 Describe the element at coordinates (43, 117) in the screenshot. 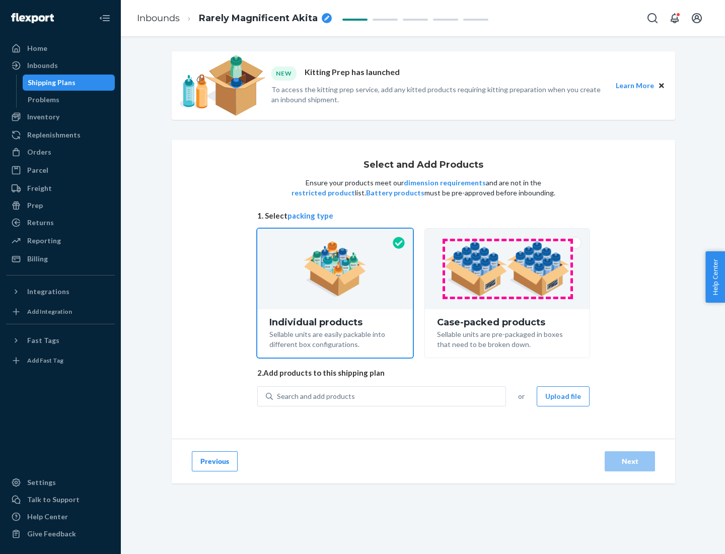

I see `div: Inventory` at that location.